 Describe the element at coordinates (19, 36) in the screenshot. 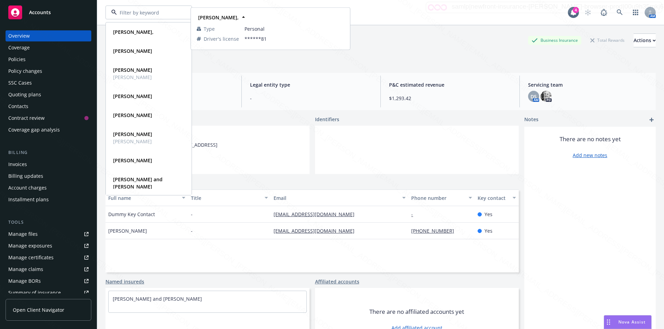

I see `div: Overview` at that location.